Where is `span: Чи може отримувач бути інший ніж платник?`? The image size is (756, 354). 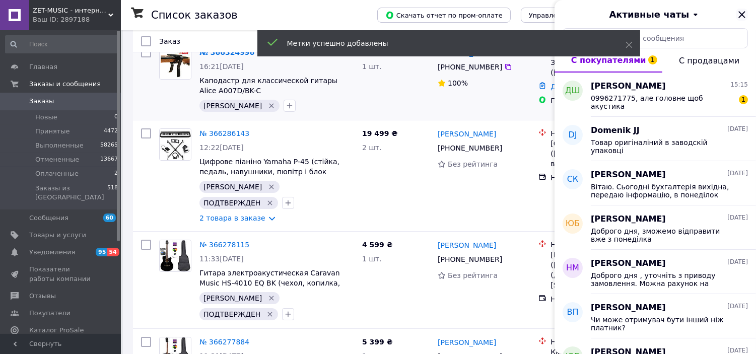 span: Чи може отримувач бути інший ніж платник? is located at coordinates (662, 324).